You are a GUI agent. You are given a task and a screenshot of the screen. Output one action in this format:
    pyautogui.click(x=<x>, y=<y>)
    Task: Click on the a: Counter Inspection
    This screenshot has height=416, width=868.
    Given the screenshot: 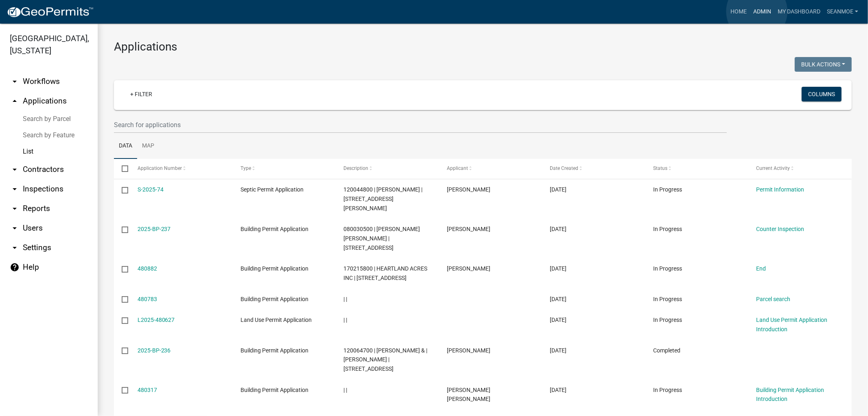 What is the action you would take?
    pyautogui.click(x=781, y=229)
    